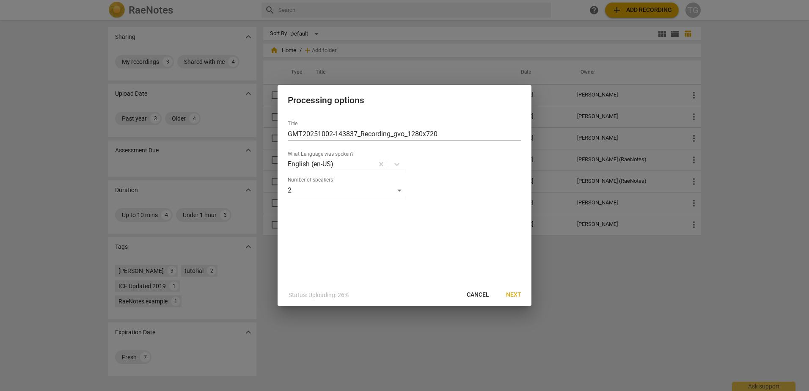  What do you see at coordinates (346, 190) in the screenshot?
I see `div: 2` at bounding box center [346, 190].